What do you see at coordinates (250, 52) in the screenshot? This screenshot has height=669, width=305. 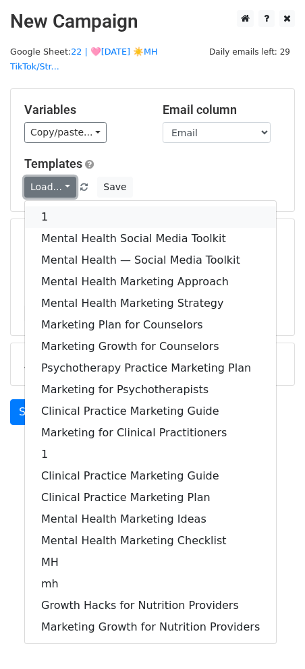 I see `span: Daily emails left: 29` at bounding box center [250, 52].